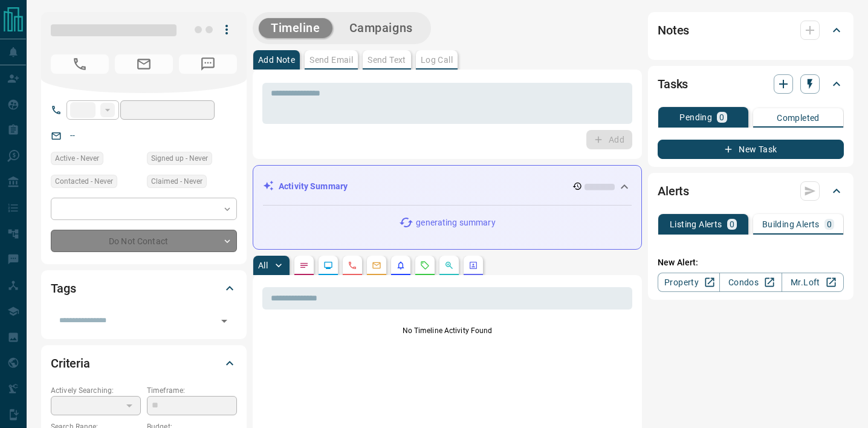 This screenshot has height=428, width=868. I want to click on a: Property, so click(688, 282).